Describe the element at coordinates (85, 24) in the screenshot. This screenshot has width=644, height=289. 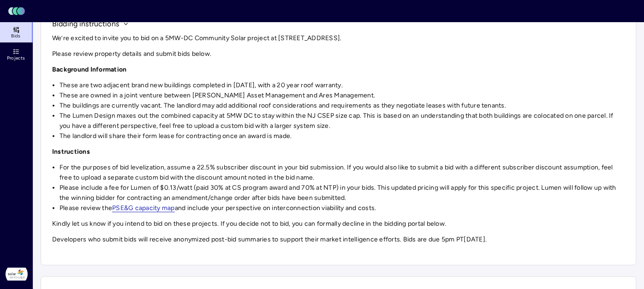
I see `span: Bidding instructions` at that location.